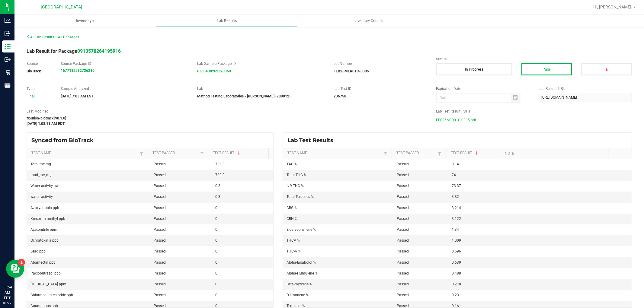  I want to click on label: Lab Test Result PDFs, so click(534, 112).